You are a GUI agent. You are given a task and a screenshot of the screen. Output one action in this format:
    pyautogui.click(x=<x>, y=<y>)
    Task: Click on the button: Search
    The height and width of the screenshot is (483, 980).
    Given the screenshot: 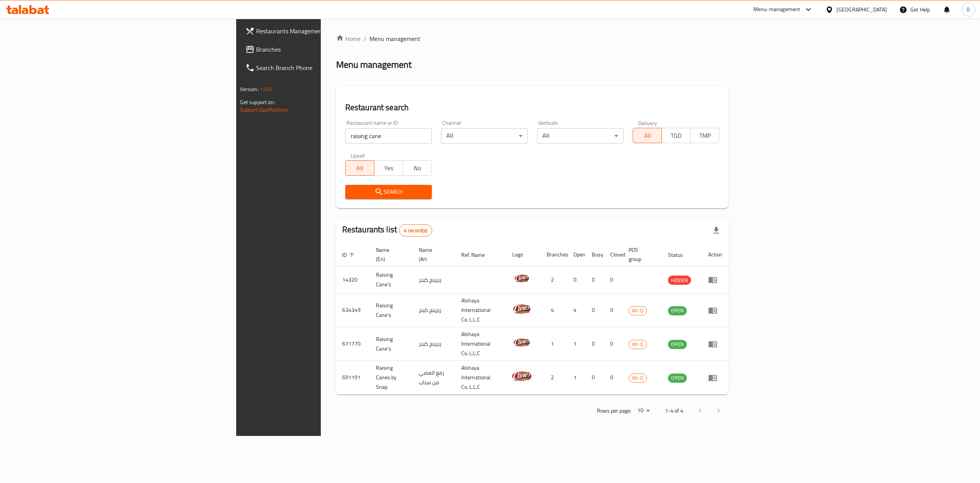 What is the action you would take?
    pyautogui.click(x=388, y=191)
    